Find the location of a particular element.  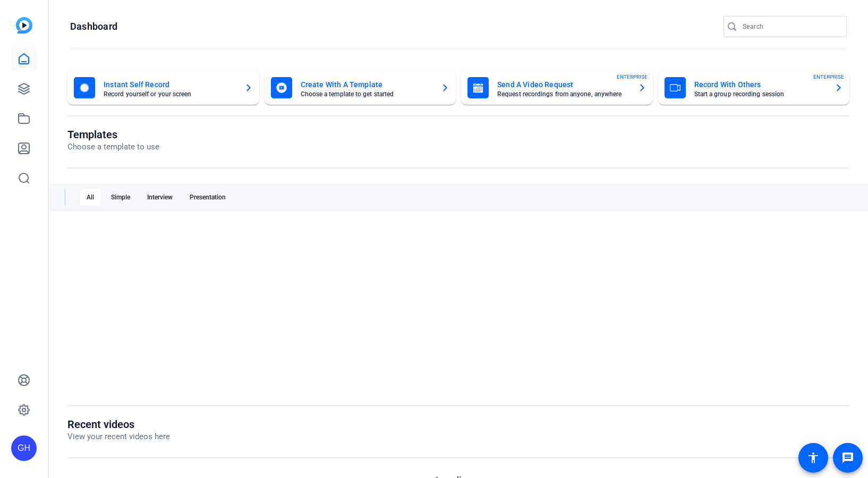

button: Send A Video RequestRequest recordings from anyone, anywhereENTERPRISE is located at coordinates (557, 87).